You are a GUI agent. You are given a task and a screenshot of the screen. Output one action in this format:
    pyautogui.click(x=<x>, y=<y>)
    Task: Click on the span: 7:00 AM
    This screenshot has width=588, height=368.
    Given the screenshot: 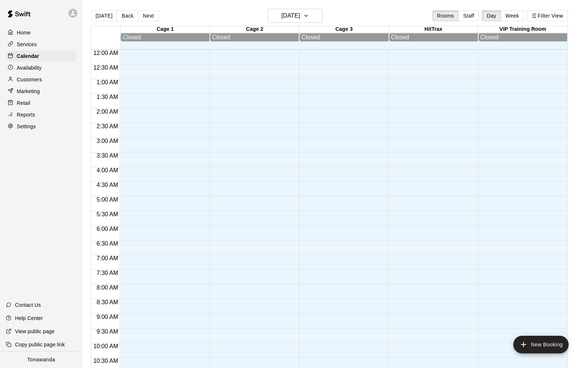 What is the action you would take?
    pyautogui.click(x=107, y=258)
    